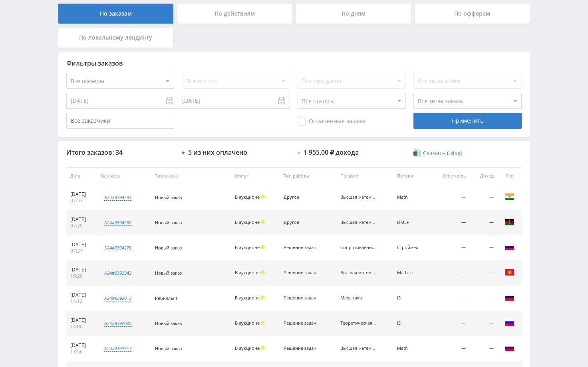 This screenshot has width=588, height=367. Describe the element at coordinates (82, 351) in the screenshot. I see `div: 13:56` at that location.